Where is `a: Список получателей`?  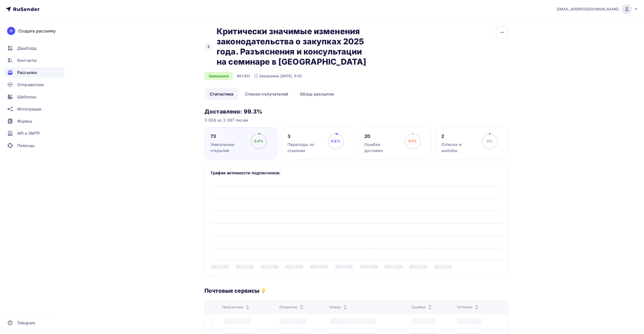 a: Список получателей is located at coordinates (266, 94).